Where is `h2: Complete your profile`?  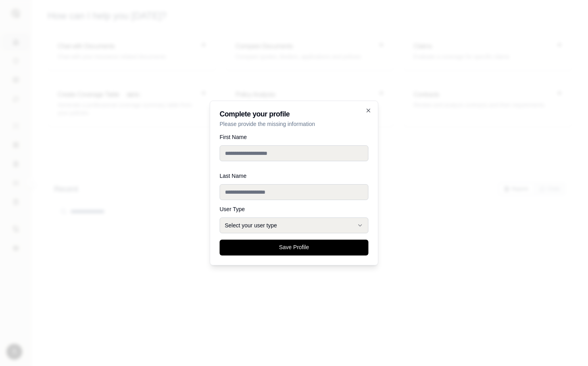 h2: Complete your profile is located at coordinates (294, 114).